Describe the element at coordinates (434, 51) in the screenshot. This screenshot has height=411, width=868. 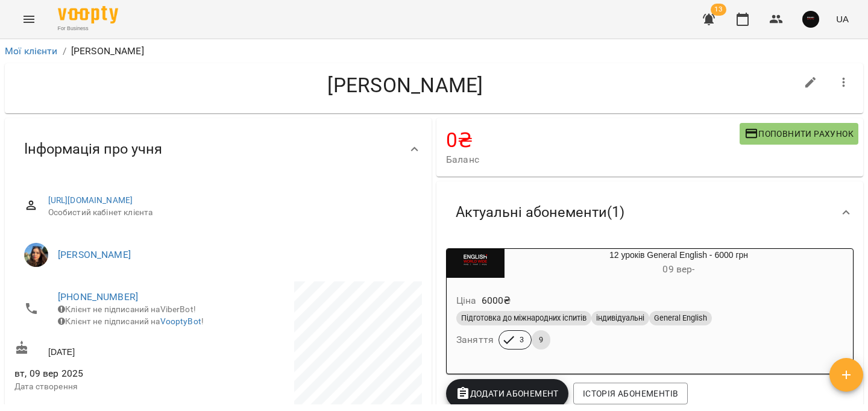
I see `nav: breadcrumb` at that location.